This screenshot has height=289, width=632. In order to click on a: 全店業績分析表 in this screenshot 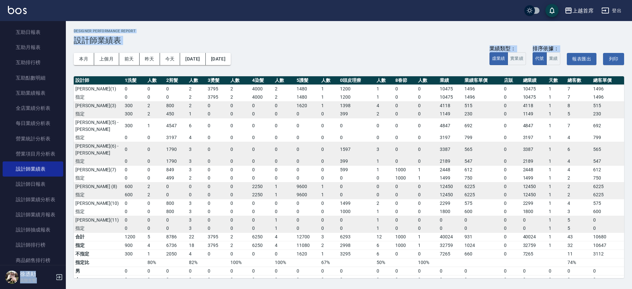, I will do `click(33, 108)`.